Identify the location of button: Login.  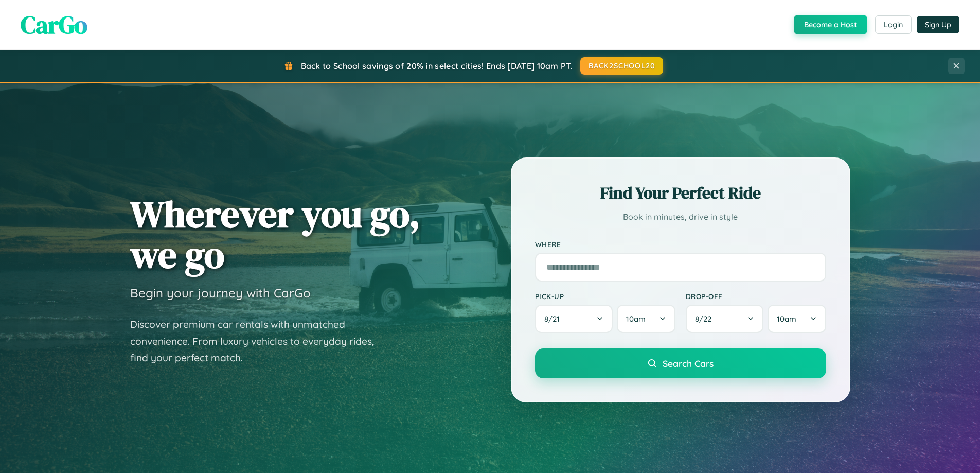
(893, 25).